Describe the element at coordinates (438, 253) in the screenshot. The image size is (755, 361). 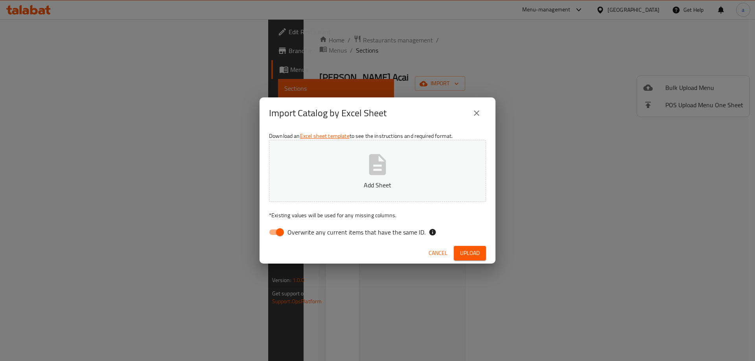
I see `span: Cancel` at that location.